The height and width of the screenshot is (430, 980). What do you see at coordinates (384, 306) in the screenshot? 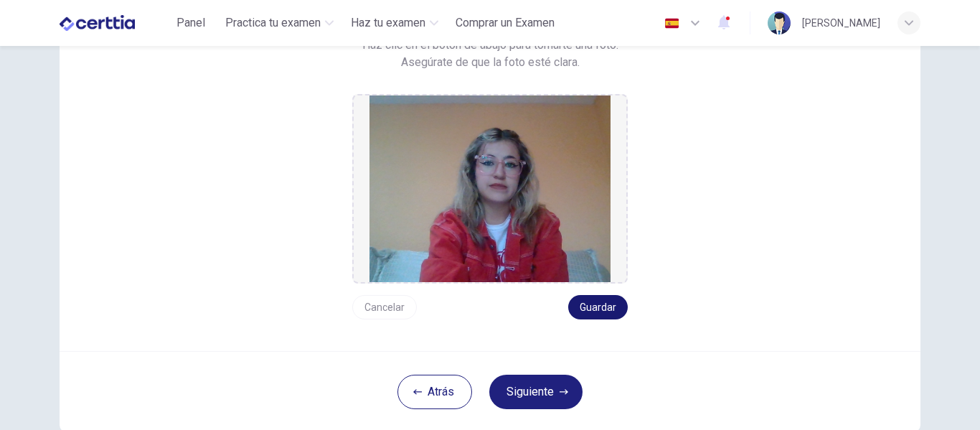
I see `button: Cancelar` at bounding box center [384, 306].